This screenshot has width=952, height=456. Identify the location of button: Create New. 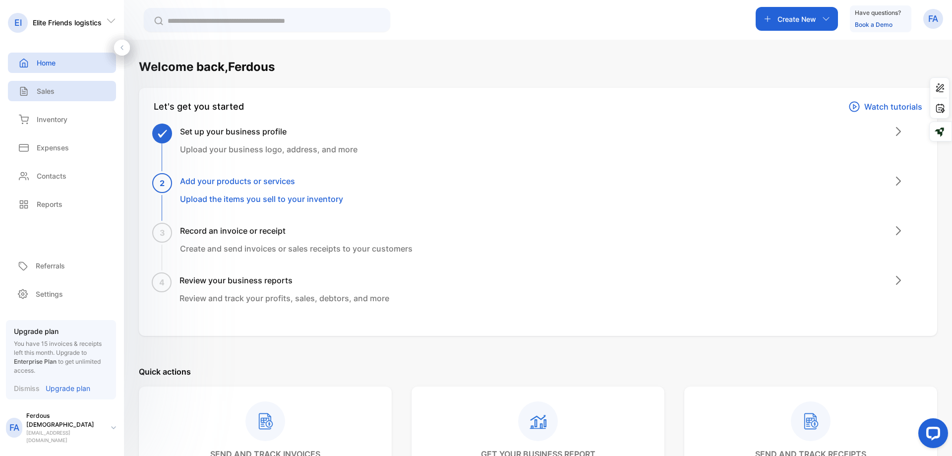
(797, 19).